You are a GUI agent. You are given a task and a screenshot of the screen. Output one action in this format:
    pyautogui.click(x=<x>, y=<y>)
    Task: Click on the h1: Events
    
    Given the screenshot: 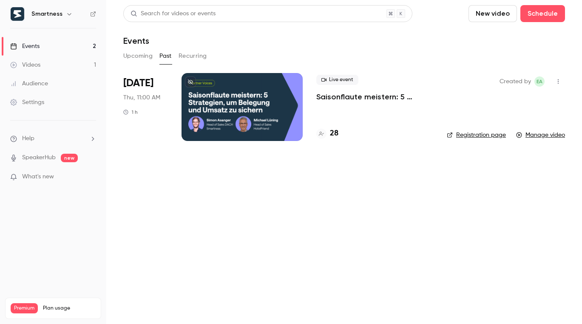 What is the action you would take?
    pyautogui.click(x=136, y=41)
    